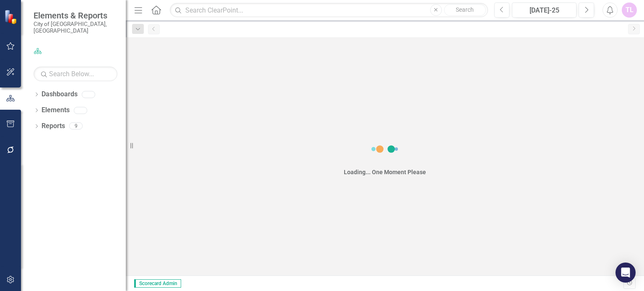 The width and height of the screenshot is (644, 291). Describe the element at coordinates (465, 10) in the screenshot. I see `button: Search` at that location.